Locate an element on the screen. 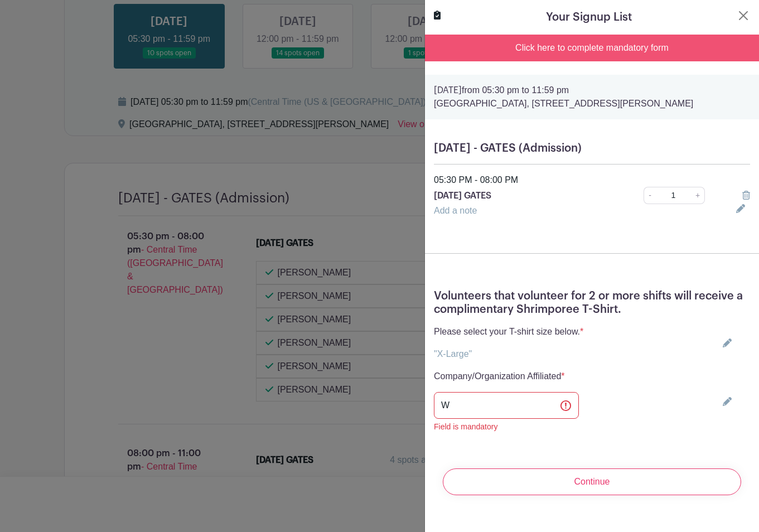  div: 05:30 PM - 08:00 PM is located at coordinates (592, 180).